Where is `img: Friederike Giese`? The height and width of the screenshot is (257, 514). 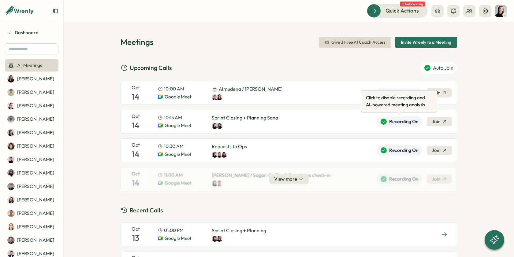 img: Friederike Giese is located at coordinates (11, 227).